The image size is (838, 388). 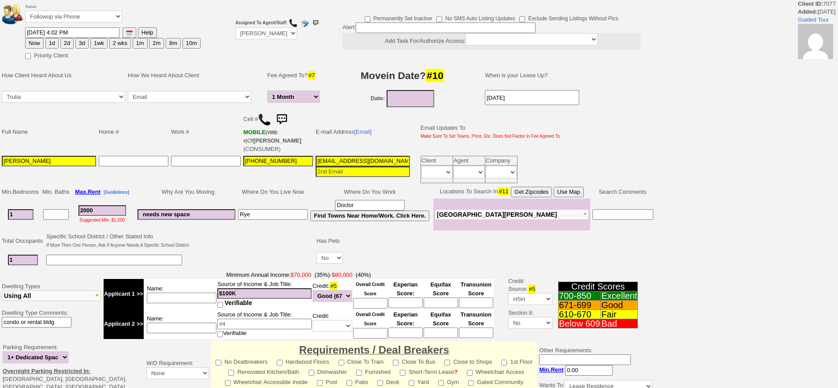 What do you see at coordinates (469, 160) in the screenshot?
I see `td: Agent` at bounding box center [469, 160].